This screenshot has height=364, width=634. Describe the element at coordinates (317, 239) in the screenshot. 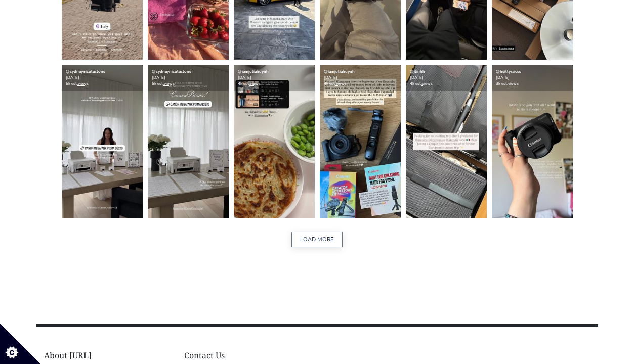

I see `button: LOAD MORE` at that location.